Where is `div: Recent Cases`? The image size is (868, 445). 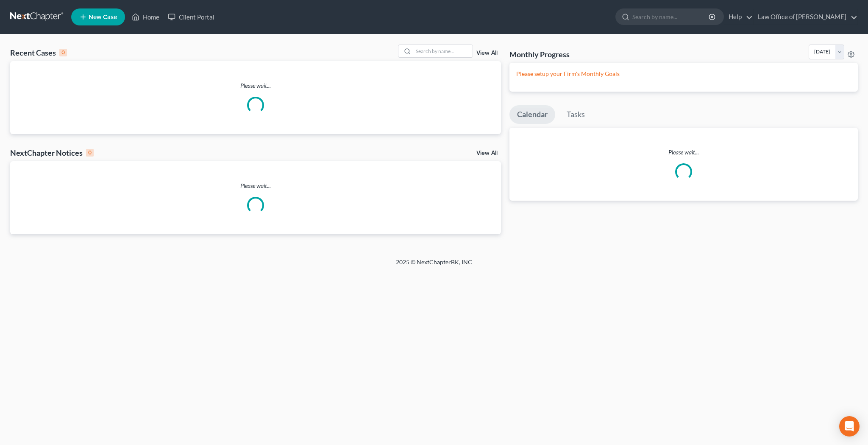 div: Recent Cases is located at coordinates (38, 53).